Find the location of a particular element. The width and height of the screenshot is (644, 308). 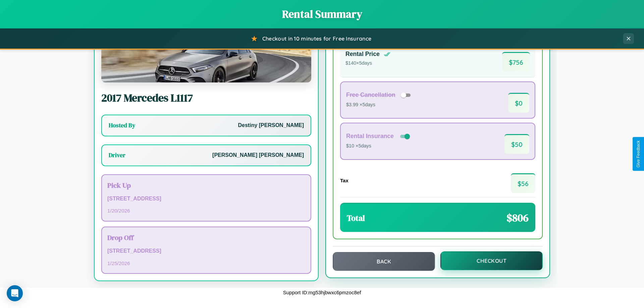

span: Checkout in 10 minutes for Free Insurance is located at coordinates (316, 39).